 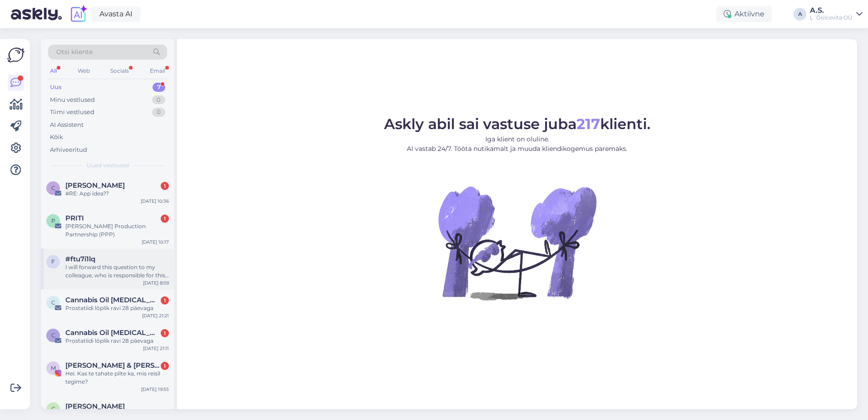 What do you see at coordinates (56, 87) in the screenshot?
I see `div: Uus` at bounding box center [56, 87].